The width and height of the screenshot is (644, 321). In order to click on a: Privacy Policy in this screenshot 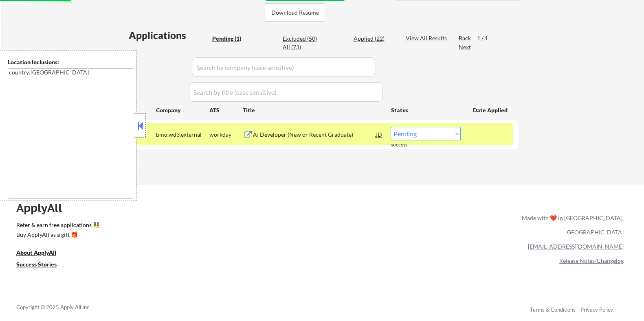, I will do `click(596, 310)`.